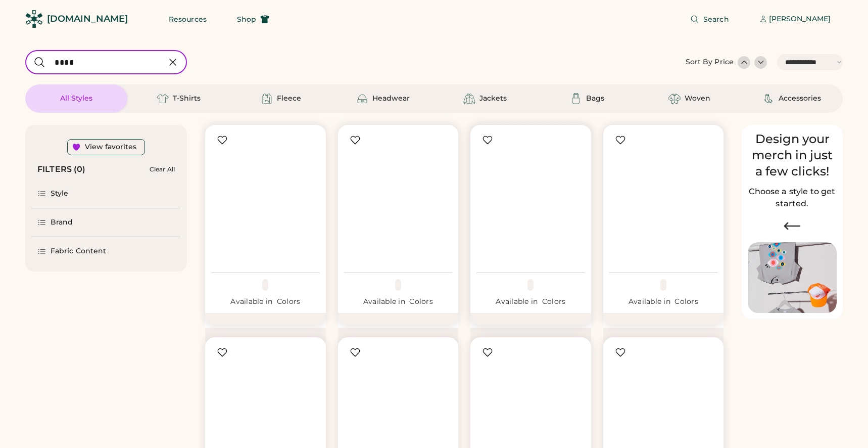 Image resolution: width=868 pixels, height=448 pixels. What do you see at coordinates (469, 99) in the screenshot?
I see `img: Jackets Icon` at bounding box center [469, 99].